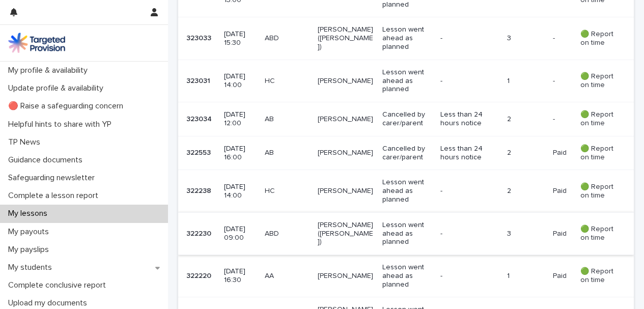  What do you see at coordinates (59, 285) in the screenshot?
I see `p: Complete conclusive report` at bounding box center [59, 285].